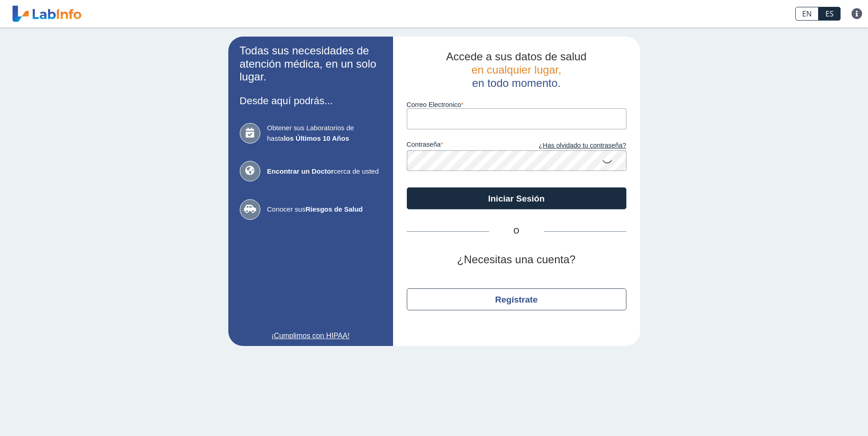 The image size is (868, 436). I want to click on span: en todo momento., so click(516, 82).